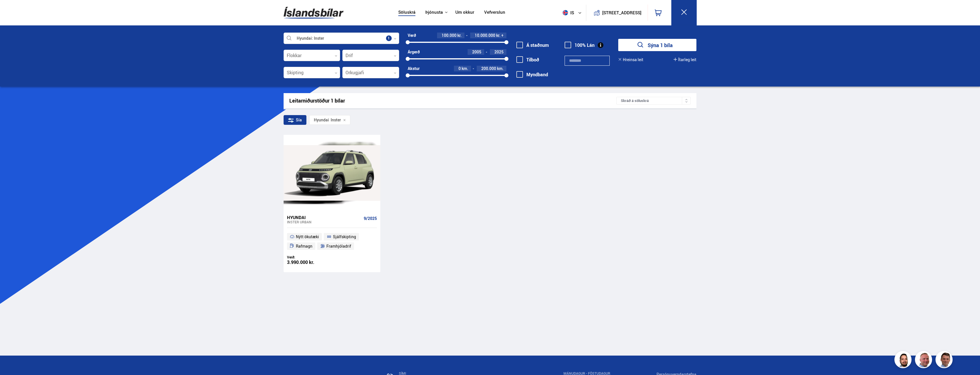  Describe the element at coordinates (339, 246) in the screenshot. I see `span: Framhjóladrif` at that location.